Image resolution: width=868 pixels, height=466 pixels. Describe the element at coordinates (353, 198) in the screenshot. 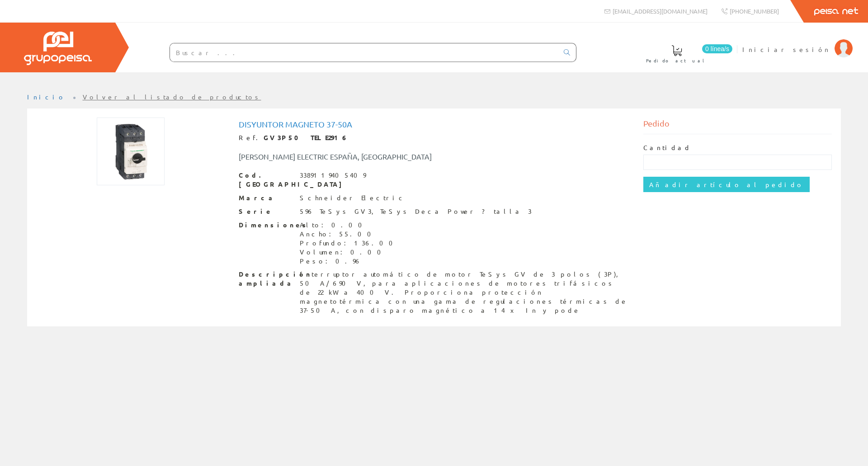

I see `div: Schneider Electric` at that location.